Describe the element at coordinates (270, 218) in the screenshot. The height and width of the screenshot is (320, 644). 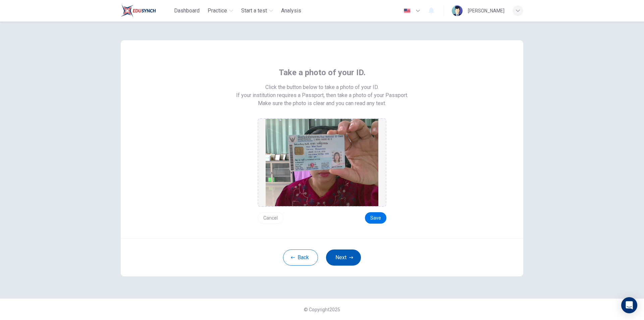
I see `button: Cancel` at that location.